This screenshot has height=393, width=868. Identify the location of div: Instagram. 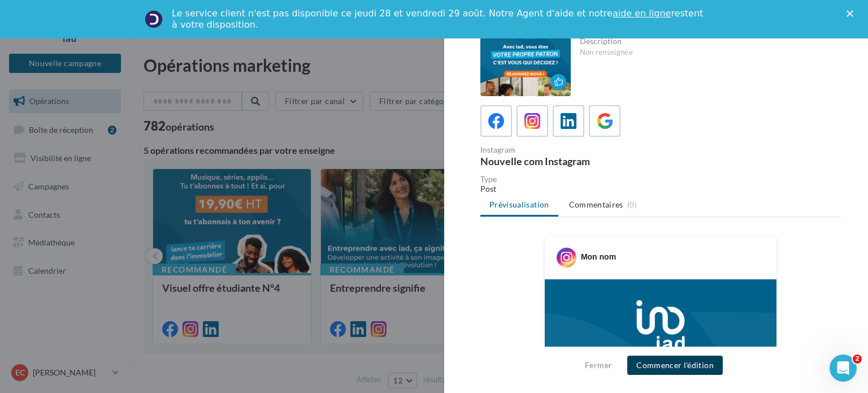
(568, 150).